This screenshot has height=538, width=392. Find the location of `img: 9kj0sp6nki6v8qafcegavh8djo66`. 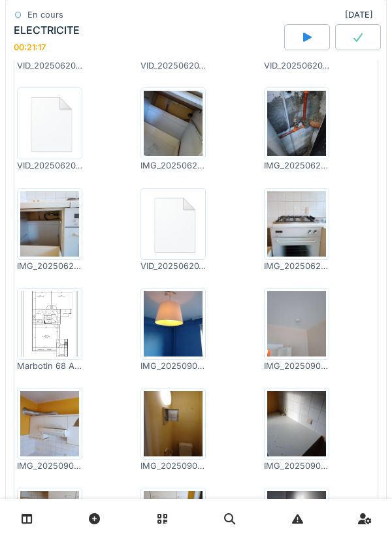

img: 9kj0sp6nki6v8qafcegavh8djo66 is located at coordinates (297, 224).